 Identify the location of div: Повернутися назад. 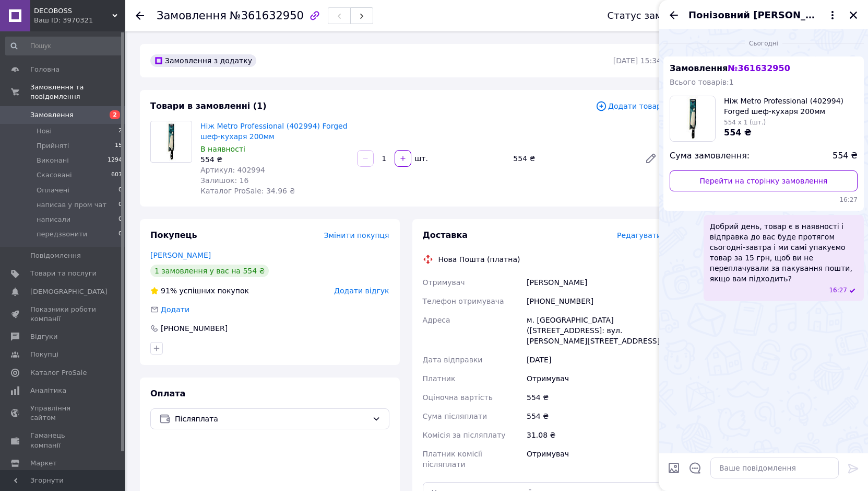
(140, 16).